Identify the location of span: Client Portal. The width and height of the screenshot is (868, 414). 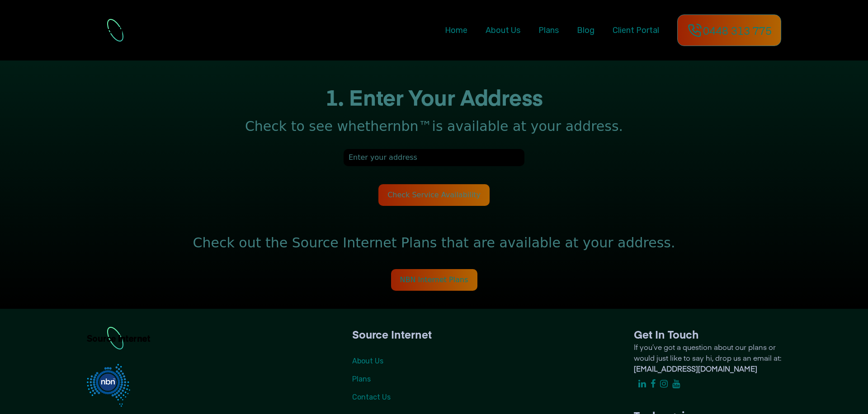
(636, 30).